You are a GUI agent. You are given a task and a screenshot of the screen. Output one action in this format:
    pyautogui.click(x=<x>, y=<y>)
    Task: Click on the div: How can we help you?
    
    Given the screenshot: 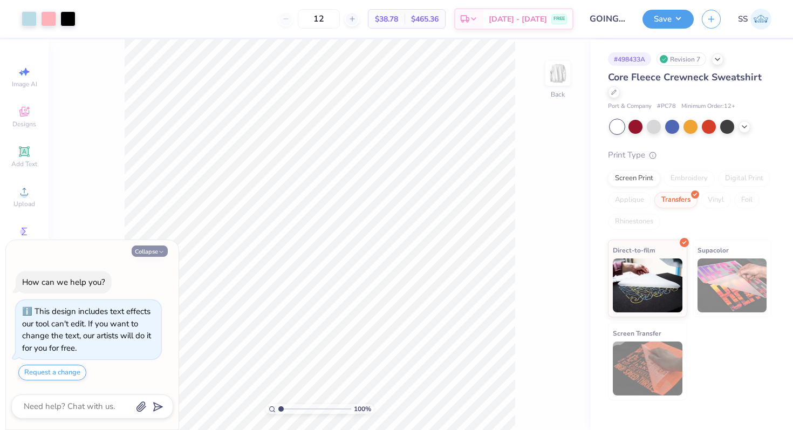 What is the action you would take?
    pyautogui.click(x=64, y=282)
    